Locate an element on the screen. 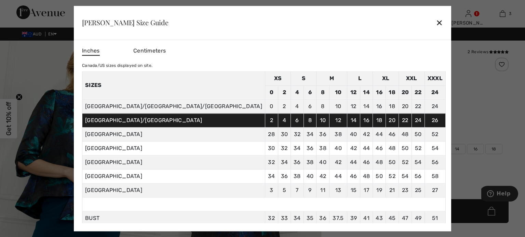 The height and width of the screenshot is (237, 525). span: 45 is located at coordinates (392, 218).